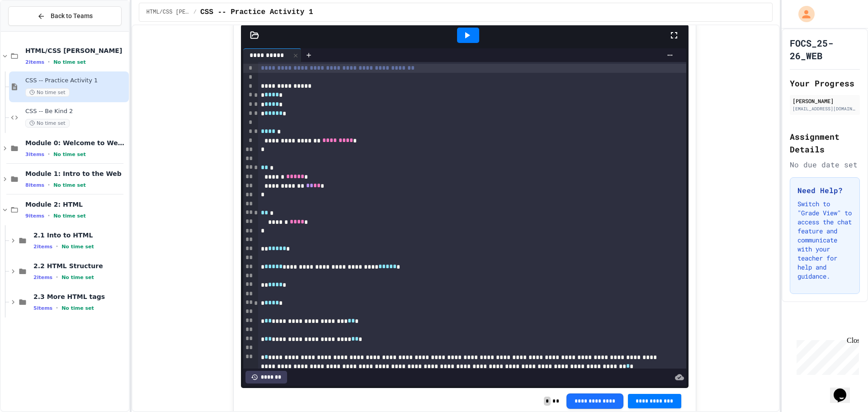  I want to click on h1: FOCS_25-26_WEB, so click(824, 49).